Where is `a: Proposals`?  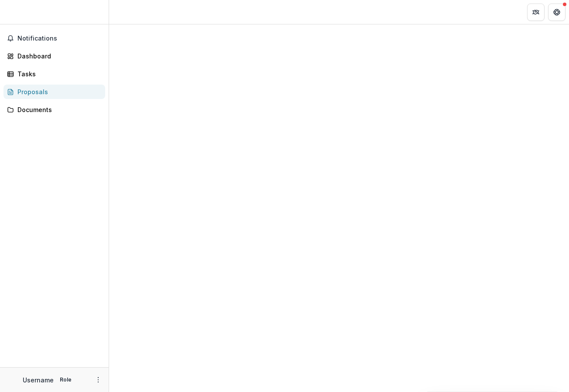 a: Proposals is located at coordinates (54, 91).